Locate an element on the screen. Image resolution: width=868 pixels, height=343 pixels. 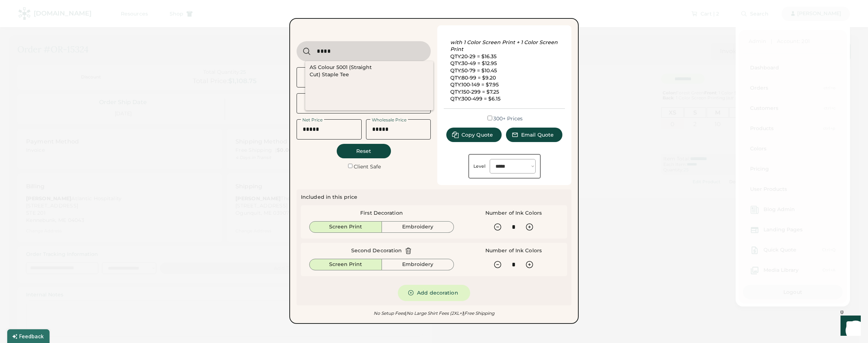
button: Reset is located at coordinates (364, 151).